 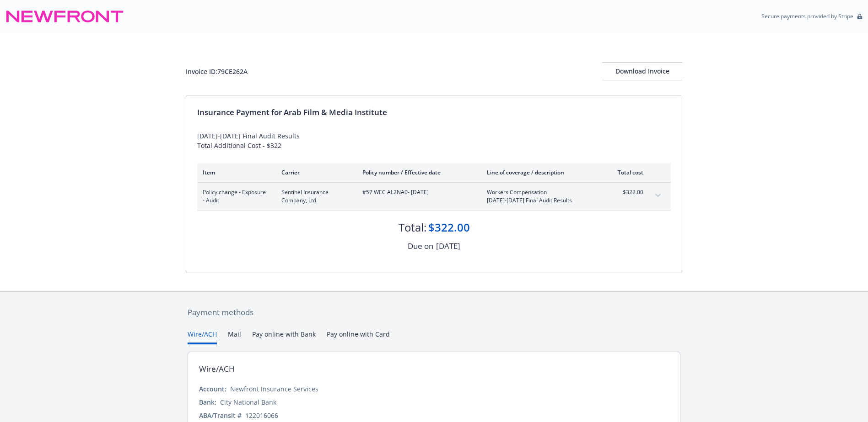 What do you see at coordinates (207, 403) in the screenshot?
I see `div: Bank:` at bounding box center [207, 403].